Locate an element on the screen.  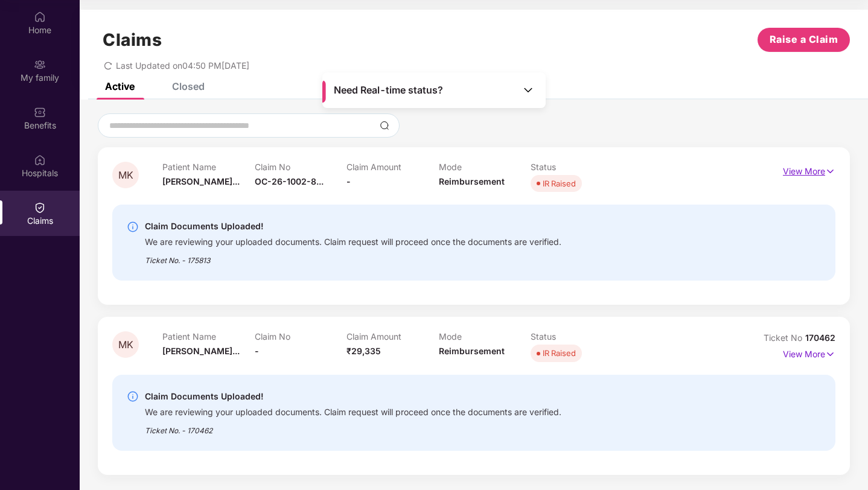
h1: Claims is located at coordinates (132, 40).